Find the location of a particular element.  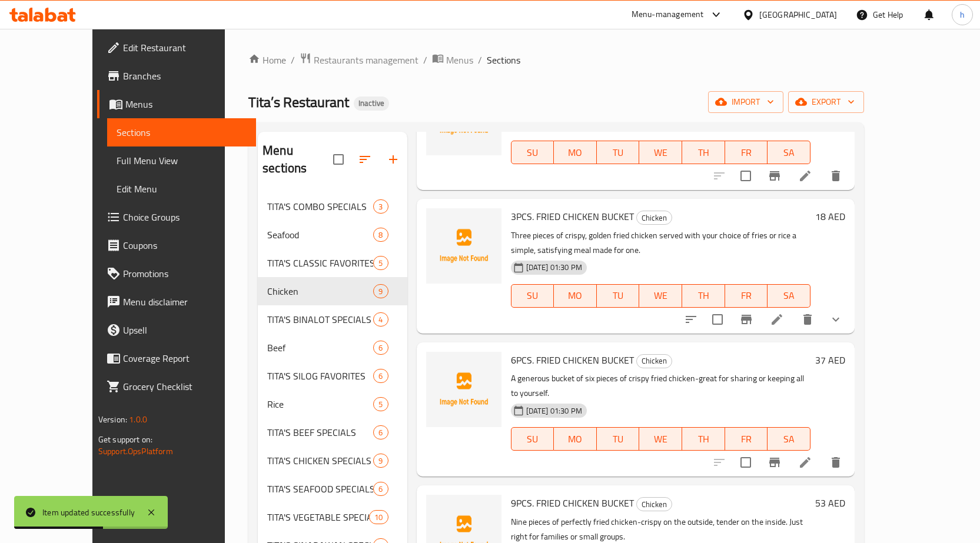

button: MO is located at coordinates (575, 439).